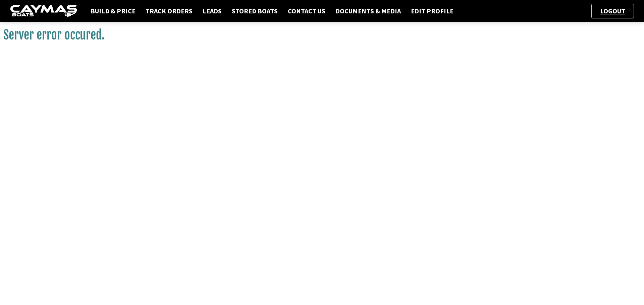 The height and width of the screenshot is (305, 644). What do you see at coordinates (432, 11) in the screenshot?
I see `a: Edit Profile` at bounding box center [432, 11].